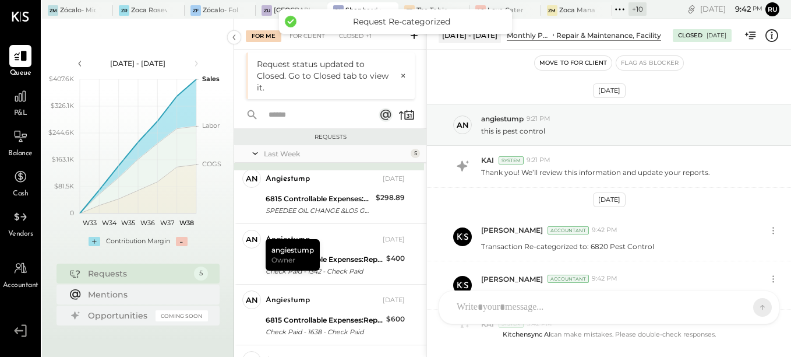 This screenshot has height=357, width=791. What do you see at coordinates (182, 315) in the screenshot?
I see `div: Coming Soon` at bounding box center [182, 315].